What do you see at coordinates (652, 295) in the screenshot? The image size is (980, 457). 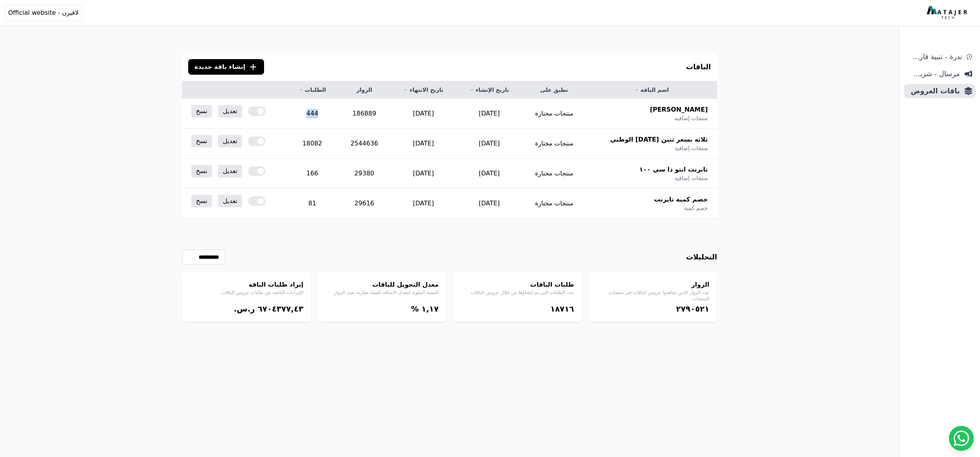 I see `p: عدد الزوار الذين شاهدوا عروض الباقات في صفحات المنتجات` at bounding box center [652, 295].